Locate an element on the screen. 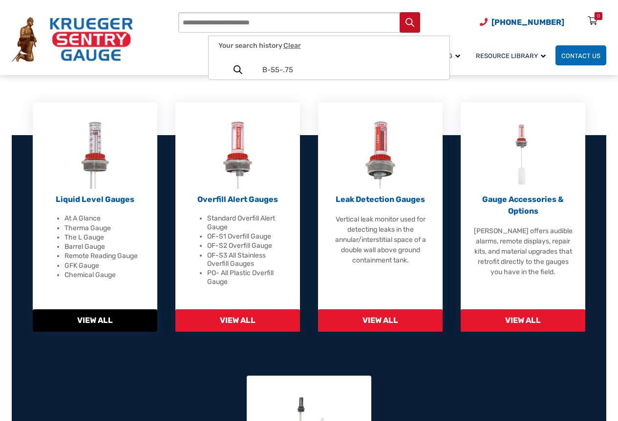 The height and width of the screenshot is (421, 618). span: Resource Library is located at coordinates (510, 56).